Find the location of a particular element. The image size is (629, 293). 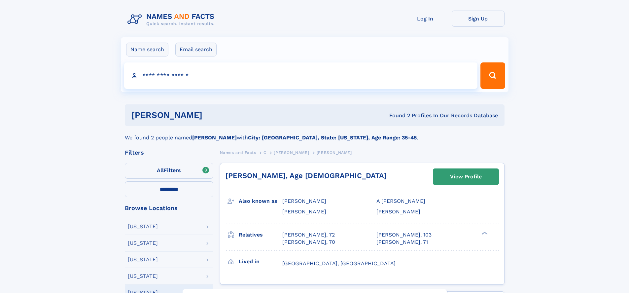

label: Filters is located at coordinates (169, 171).